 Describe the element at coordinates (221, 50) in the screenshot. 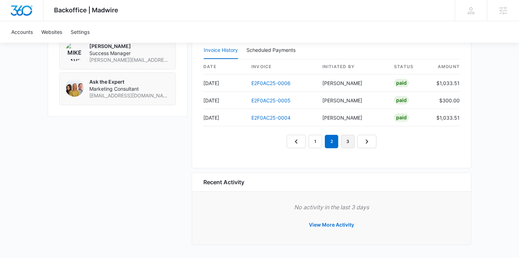

I see `button: Invoice History` at that location.